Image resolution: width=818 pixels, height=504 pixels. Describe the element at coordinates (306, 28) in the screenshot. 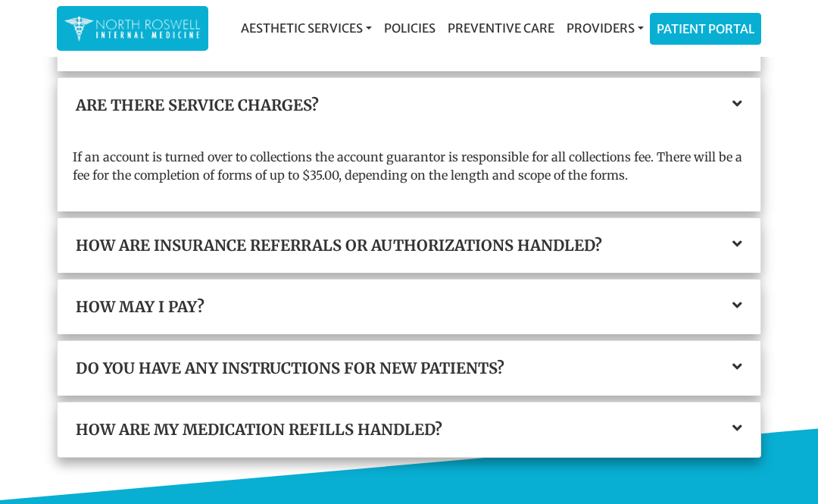

I see `a: Aesthetic Services` at that location.